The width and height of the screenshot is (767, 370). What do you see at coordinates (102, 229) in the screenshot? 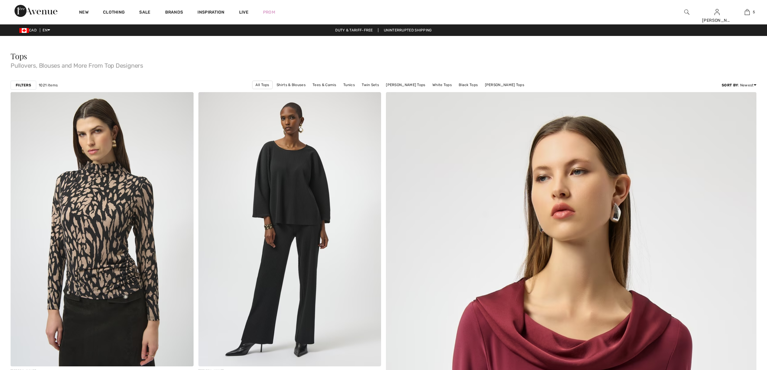
I see `img: Animal Print High Neck Pullover Style 254212. Black/Multi` at bounding box center [102, 229].